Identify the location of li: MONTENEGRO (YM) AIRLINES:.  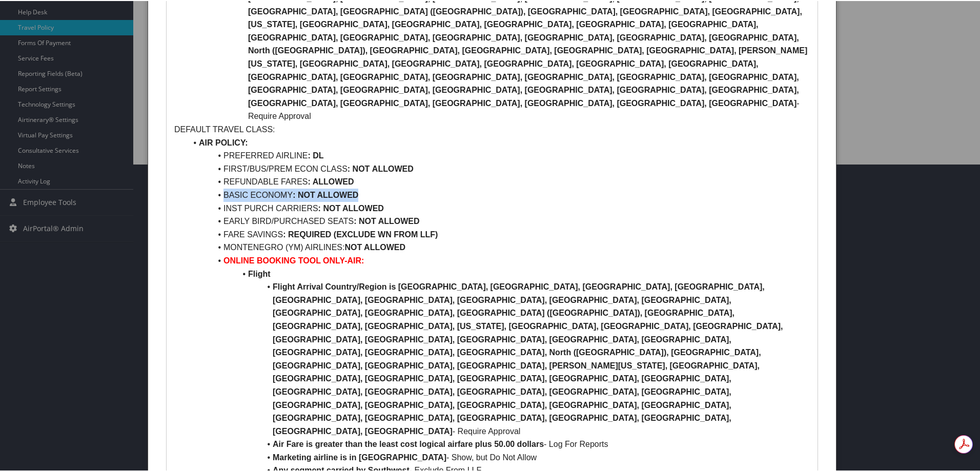
(498, 247).